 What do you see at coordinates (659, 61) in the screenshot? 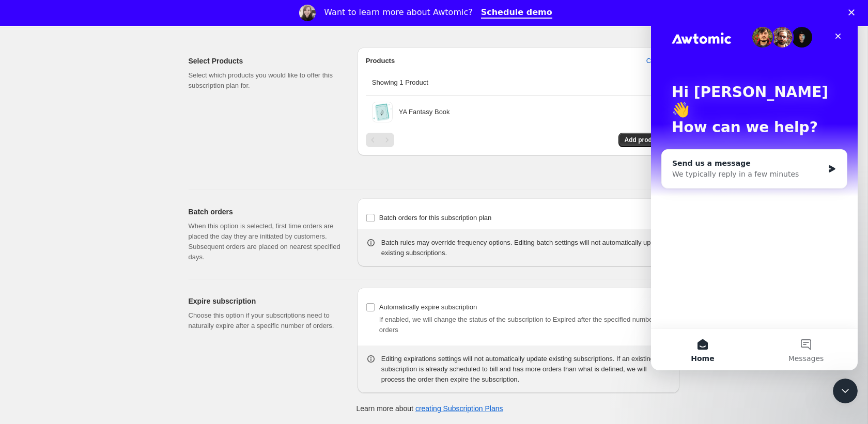
I see `button: Clear all` at bounding box center [659, 61].